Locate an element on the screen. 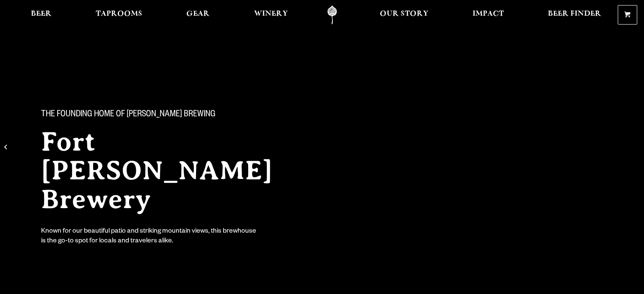 The height and width of the screenshot is (294, 644). div: Known for our beautiful patio and striking mountain views, this brewhouse is the go-to spot for l... is located at coordinates (150, 237).